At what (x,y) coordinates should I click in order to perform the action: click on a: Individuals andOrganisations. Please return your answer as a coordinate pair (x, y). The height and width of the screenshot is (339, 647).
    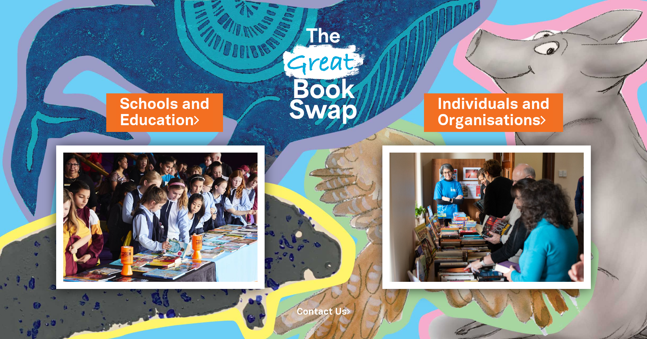
    Looking at the image, I should click on (493, 112).